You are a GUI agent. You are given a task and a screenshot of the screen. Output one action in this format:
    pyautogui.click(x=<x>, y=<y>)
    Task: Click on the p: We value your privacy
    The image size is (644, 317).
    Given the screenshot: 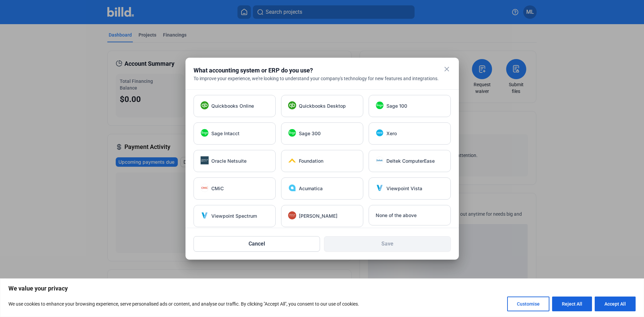 What is the action you would take?
    pyautogui.click(x=322, y=289)
    